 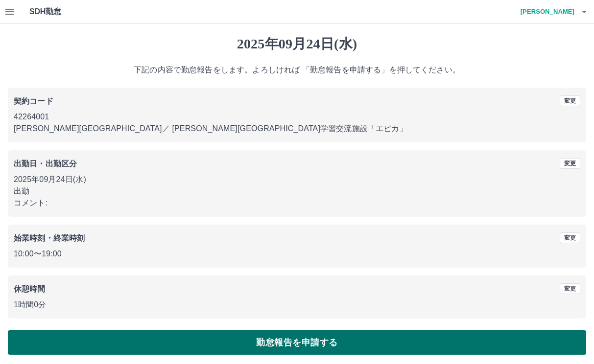 I want to click on p: 2025年09月24日(水), so click(x=297, y=179).